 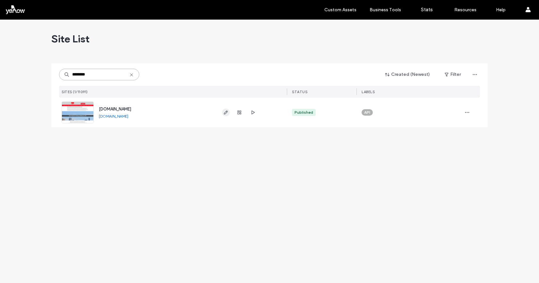 I want to click on label: Help, so click(x=501, y=10).